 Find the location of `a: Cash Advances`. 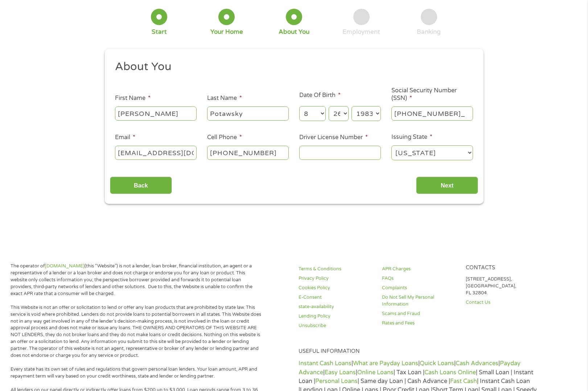

a: Cash Advances is located at coordinates (477, 363).